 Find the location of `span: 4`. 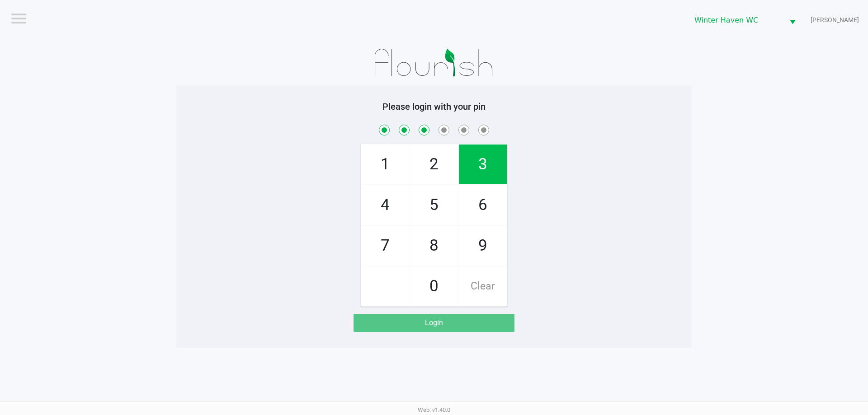

span: 4 is located at coordinates (385, 205).